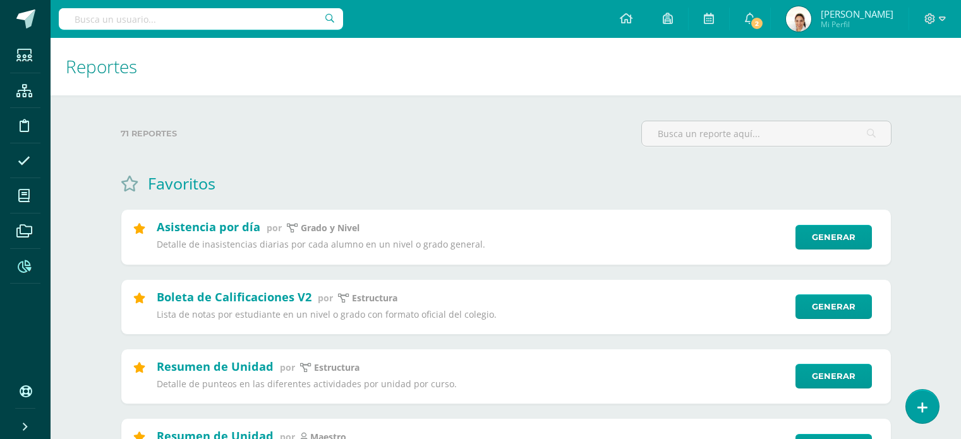  I want to click on label: 71 reportes, so click(376, 133).